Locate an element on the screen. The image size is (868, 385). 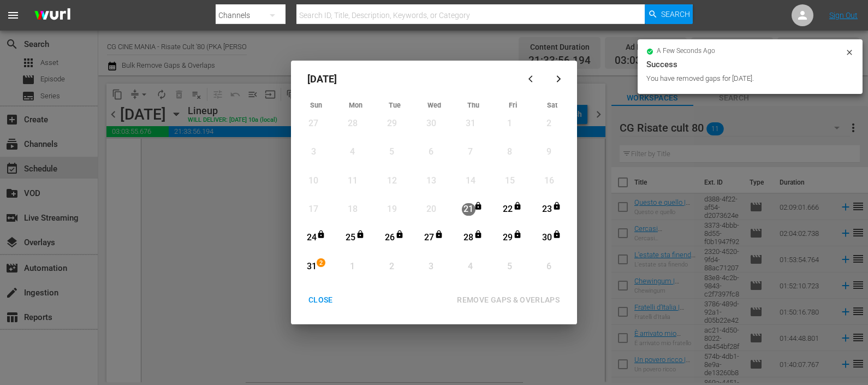
div: 14 is located at coordinates (470, 180).